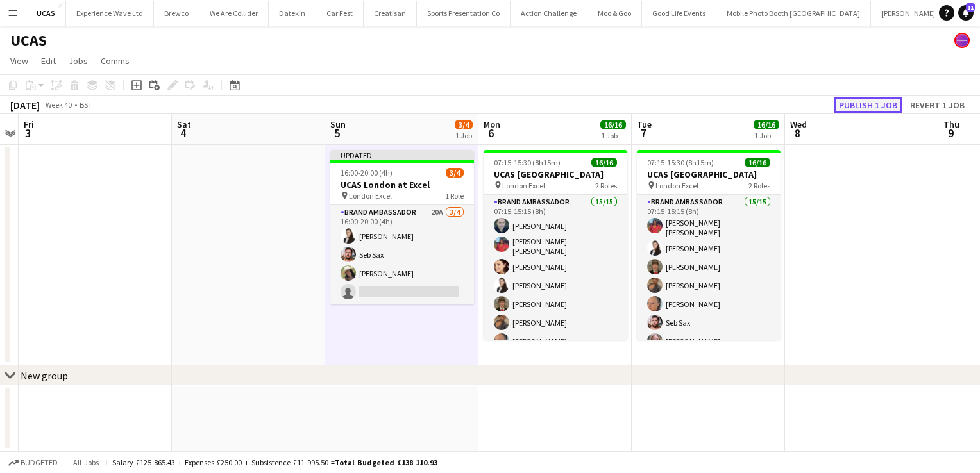 This screenshot has width=980, height=473. Describe the element at coordinates (48, 61) in the screenshot. I see `a: Edit` at that location.